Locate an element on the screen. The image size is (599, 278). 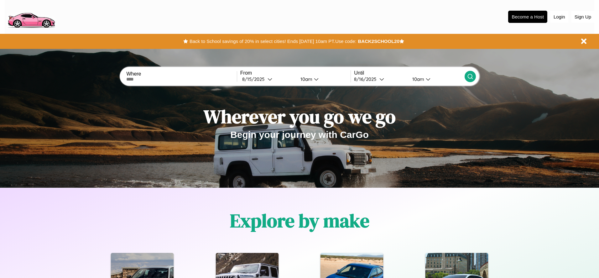
button: Sign Up is located at coordinates (583, 17).